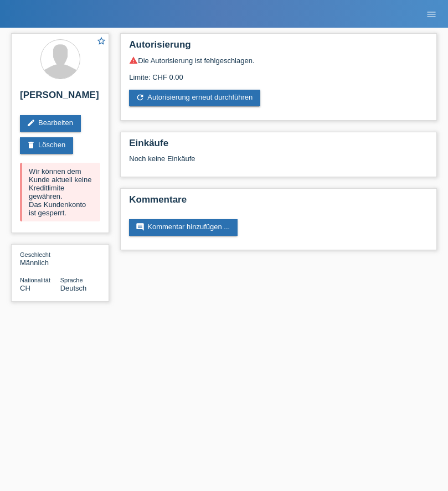 Image resolution: width=448 pixels, height=491 pixels. What do you see at coordinates (101, 41) in the screenshot?
I see `i: star_border` at bounding box center [101, 41].